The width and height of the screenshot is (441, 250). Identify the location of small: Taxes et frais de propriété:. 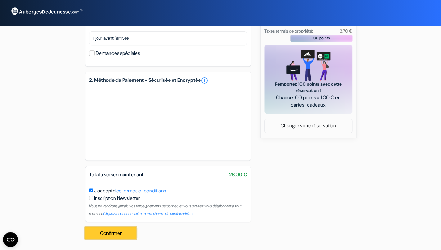
(289, 31).